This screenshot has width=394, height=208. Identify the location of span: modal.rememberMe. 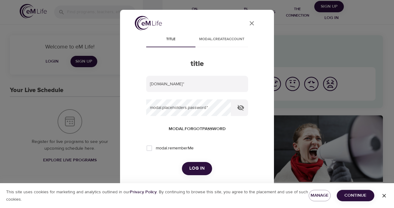
(174, 149).